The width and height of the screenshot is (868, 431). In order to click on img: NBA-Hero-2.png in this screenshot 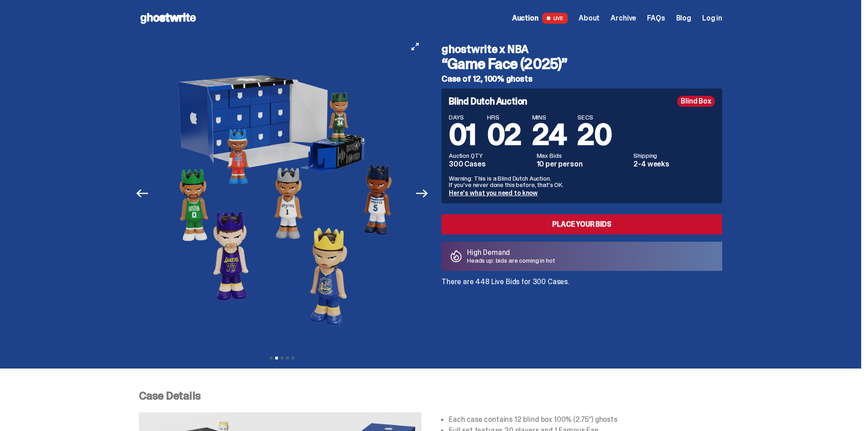, I will do `click(282, 193)`.